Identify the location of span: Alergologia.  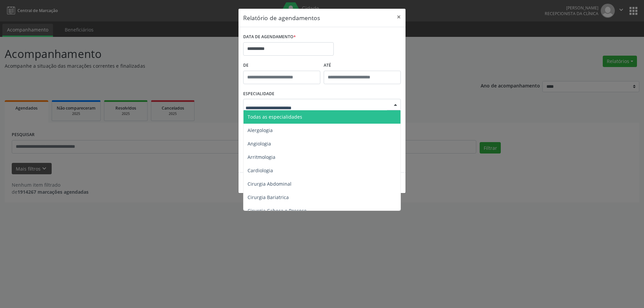
(260, 130).